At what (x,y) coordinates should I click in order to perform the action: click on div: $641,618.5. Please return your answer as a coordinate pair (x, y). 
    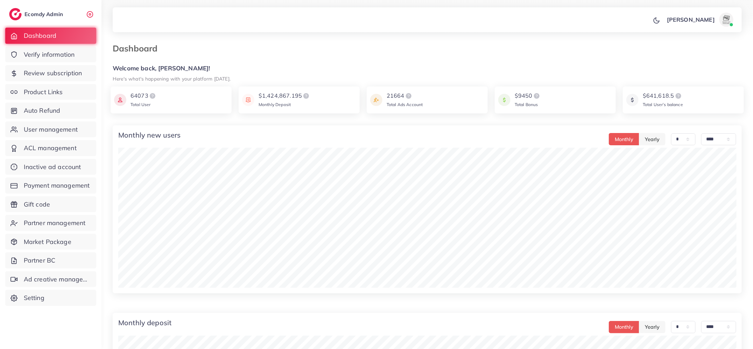
    Looking at the image, I should click on (663, 96).